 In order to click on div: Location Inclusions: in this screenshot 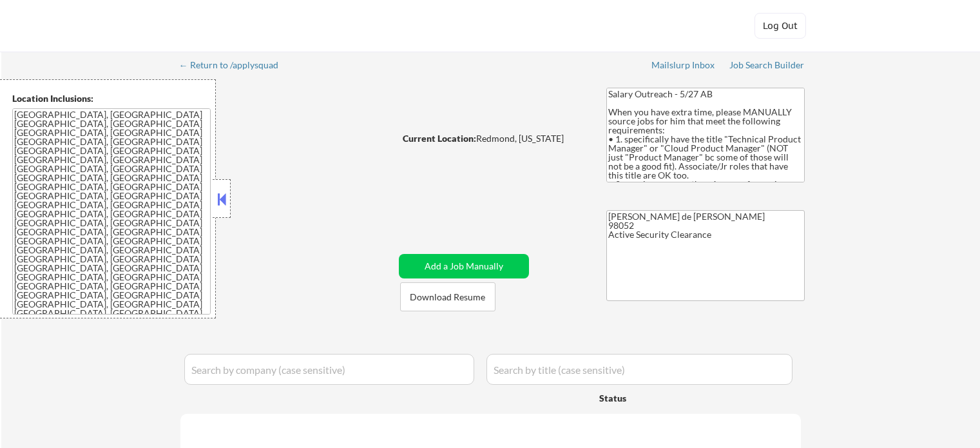, I will do `click(111, 99)`.